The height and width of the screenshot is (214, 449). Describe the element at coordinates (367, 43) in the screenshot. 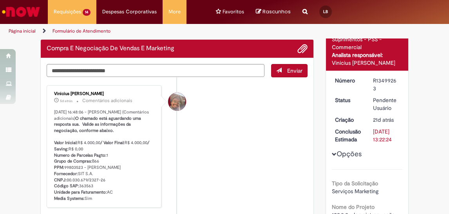

I see `div: Suprimentos - PSS - Commercial` at that location.